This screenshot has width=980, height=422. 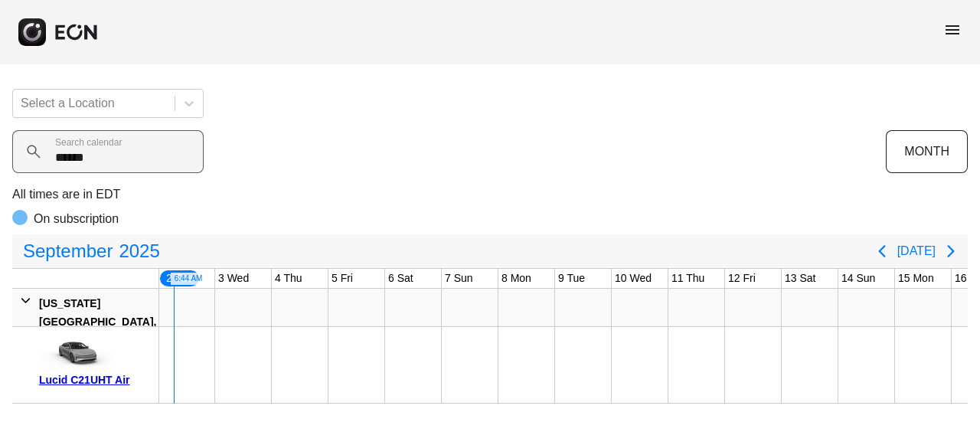 I want to click on div: Lucid C21UHT Air, so click(x=96, y=380).